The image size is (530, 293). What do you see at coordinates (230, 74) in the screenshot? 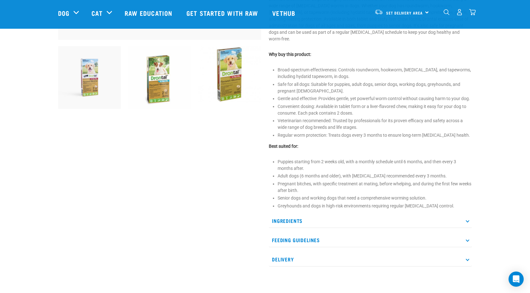
I see `img: Drontal dog 35kg` at bounding box center [230, 74].